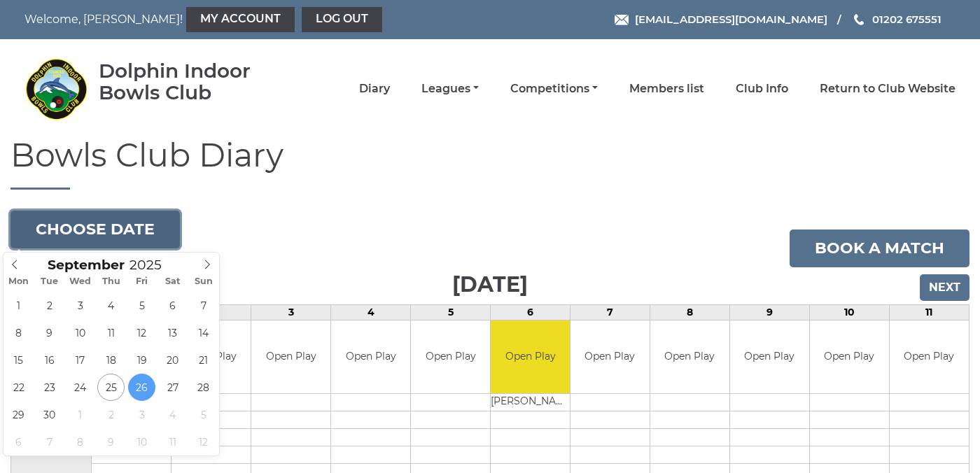  I want to click on span: Sat, so click(173, 281).